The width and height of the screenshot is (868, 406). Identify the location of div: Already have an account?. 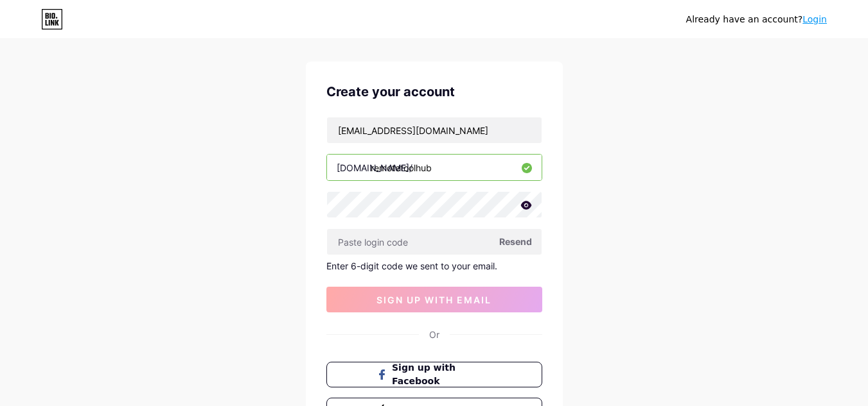
(756, 20).